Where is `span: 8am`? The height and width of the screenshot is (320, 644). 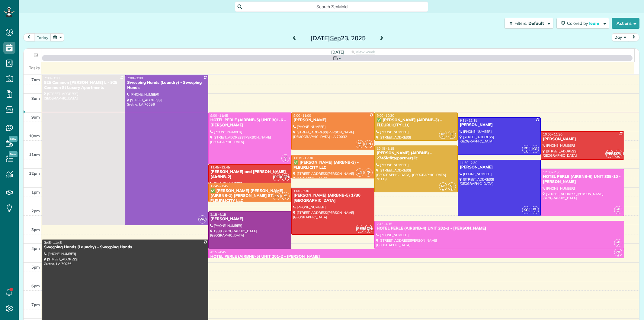
span: 8am is located at coordinates (36, 99).